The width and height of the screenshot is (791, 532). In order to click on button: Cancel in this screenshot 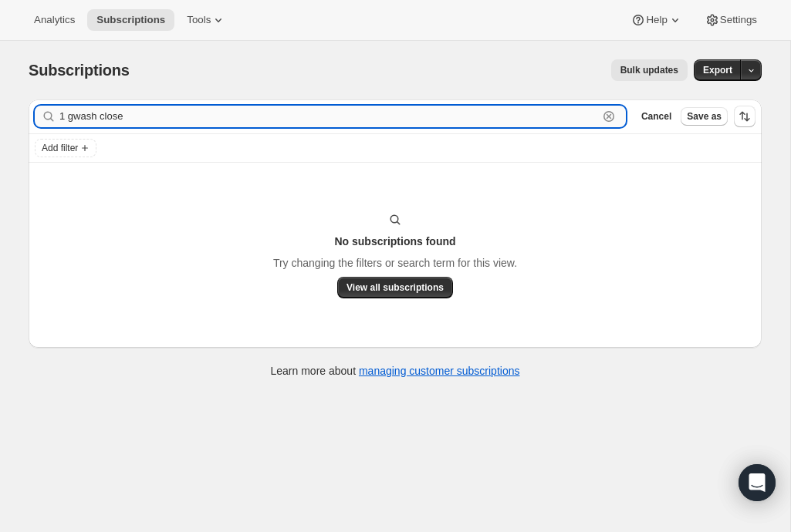, I will do `click(656, 116)`.